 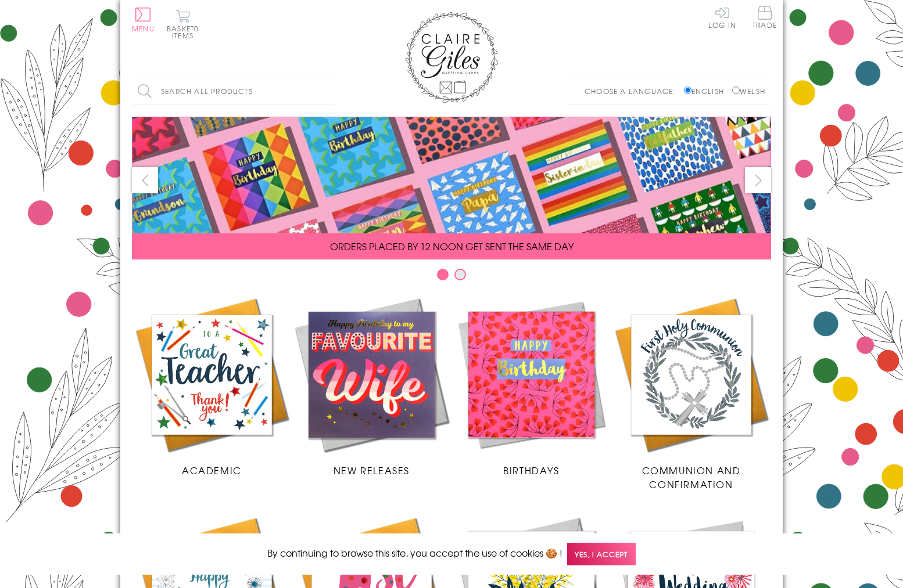 What do you see at coordinates (691, 393) in the screenshot?
I see `a: Communion and Confirmation` at bounding box center [691, 393].